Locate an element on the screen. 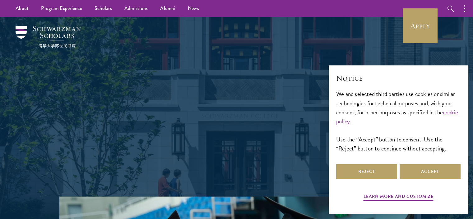  p: Schwarzman Scholars is a prestigious one-year, fully funded master’s program in global affairs at... is located at coordinates (237, 134).